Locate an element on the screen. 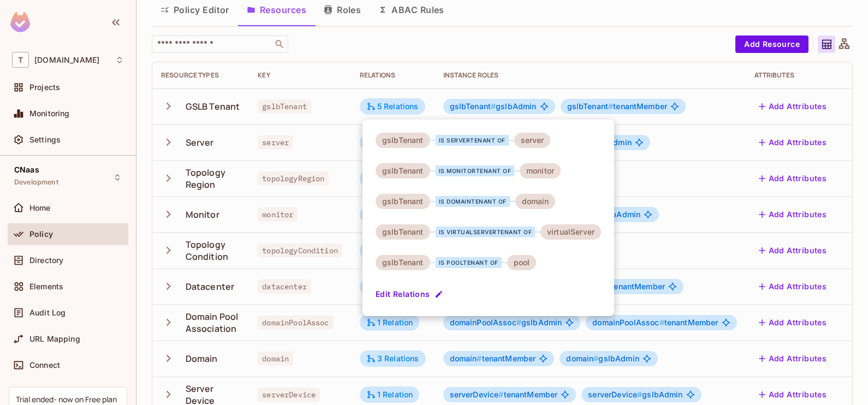  div: virtualServer is located at coordinates (571, 232).